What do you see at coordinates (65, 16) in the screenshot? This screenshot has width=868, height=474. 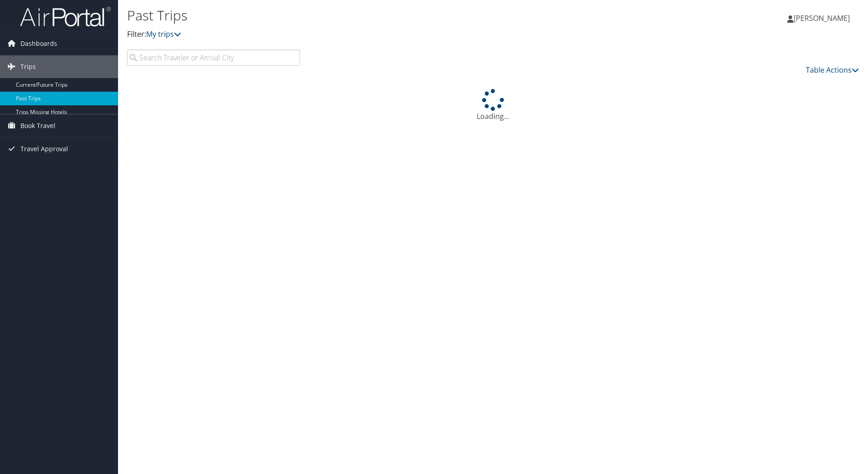 I see `img: airportal-logo.png` at bounding box center [65, 16].